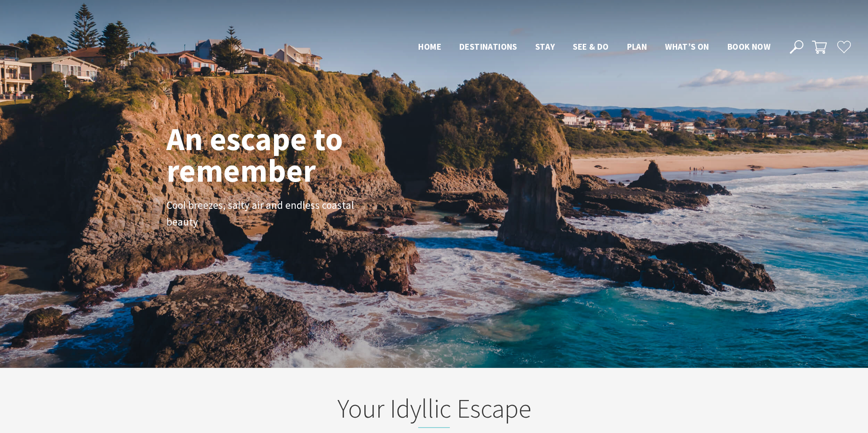  I want to click on span: Stay, so click(545, 47).